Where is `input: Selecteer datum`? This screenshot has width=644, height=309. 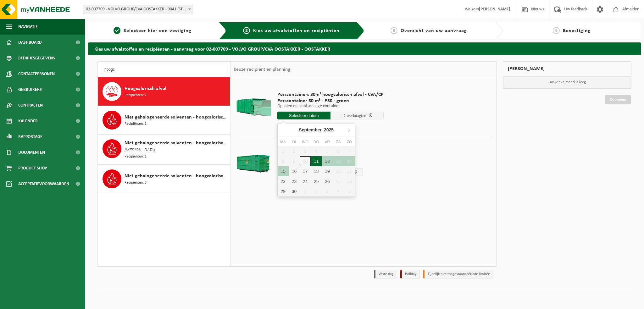
input: Selecteer datum is located at coordinates (304, 115).